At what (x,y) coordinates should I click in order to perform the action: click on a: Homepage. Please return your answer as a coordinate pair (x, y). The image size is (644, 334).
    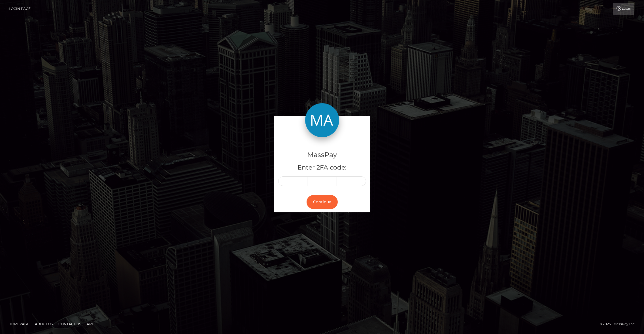
    Looking at the image, I should click on (19, 324).